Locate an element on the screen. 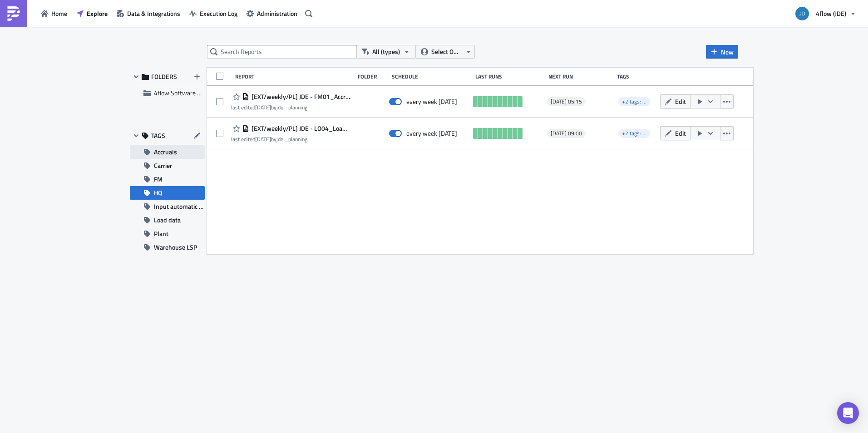  span: Accruals is located at coordinates (165, 152).